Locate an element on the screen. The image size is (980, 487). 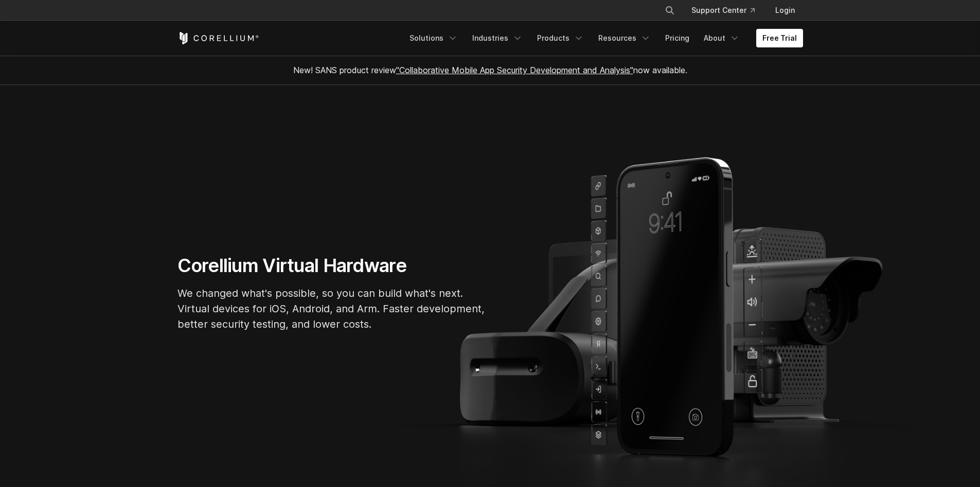
p: We changed what's possible, so you can build what's next. Virtual devices for iOS, Android, and A... is located at coordinates (332, 309).